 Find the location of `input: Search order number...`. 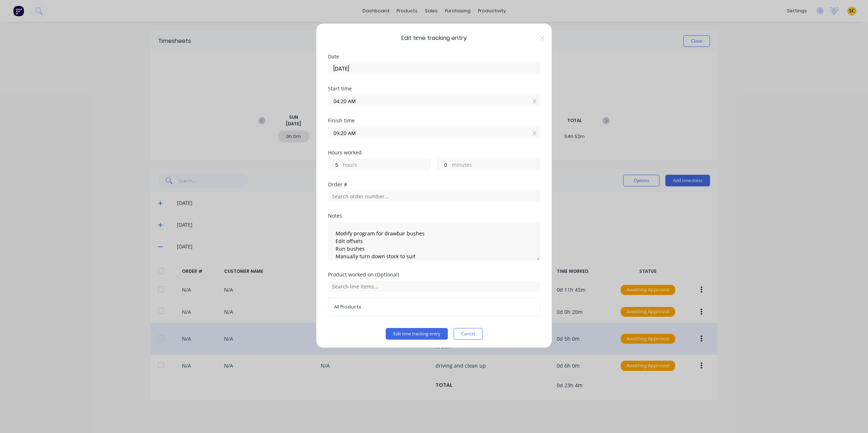

input: Search order number... is located at coordinates (434, 196).